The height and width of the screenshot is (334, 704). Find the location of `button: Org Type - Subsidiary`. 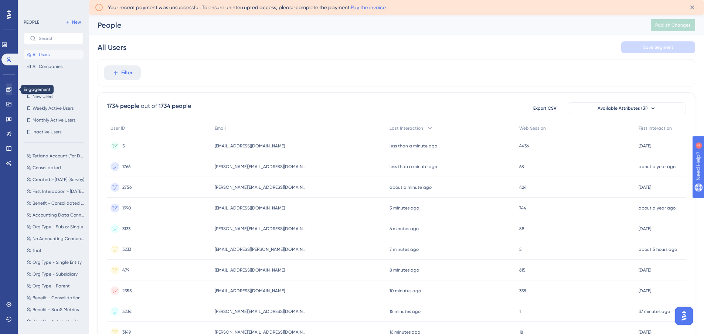

button: Org Type - Subsidiary is located at coordinates (56, 274).